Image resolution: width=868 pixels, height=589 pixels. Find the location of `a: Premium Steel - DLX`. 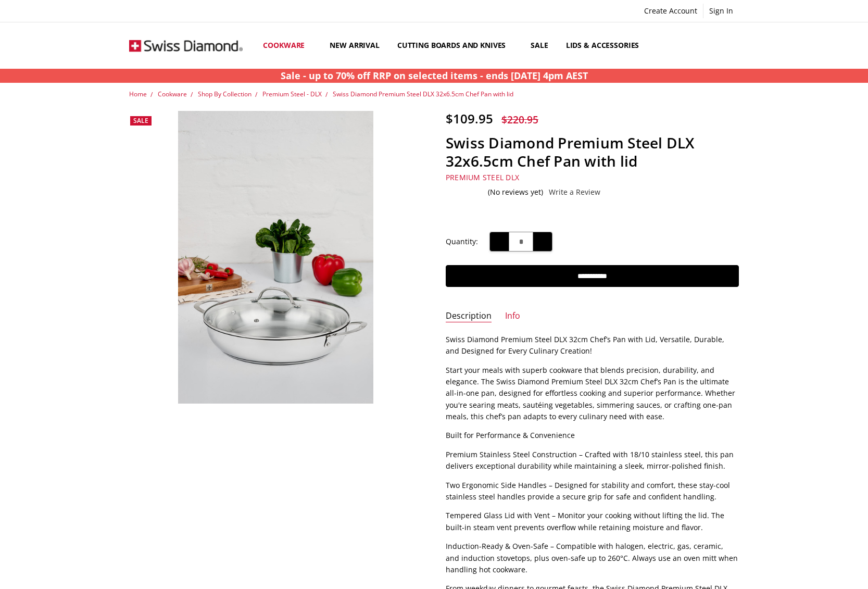

a: Premium Steel - DLX is located at coordinates (292, 94).